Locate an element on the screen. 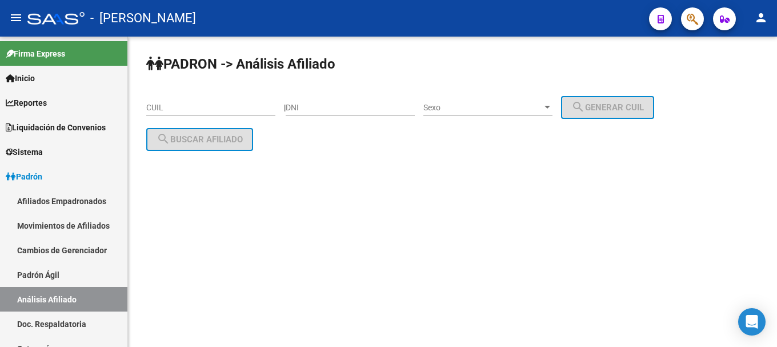 Image resolution: width=777 pixels, height=347 pixels. span: Buscar afiliado is located at coordinates (199, 139).